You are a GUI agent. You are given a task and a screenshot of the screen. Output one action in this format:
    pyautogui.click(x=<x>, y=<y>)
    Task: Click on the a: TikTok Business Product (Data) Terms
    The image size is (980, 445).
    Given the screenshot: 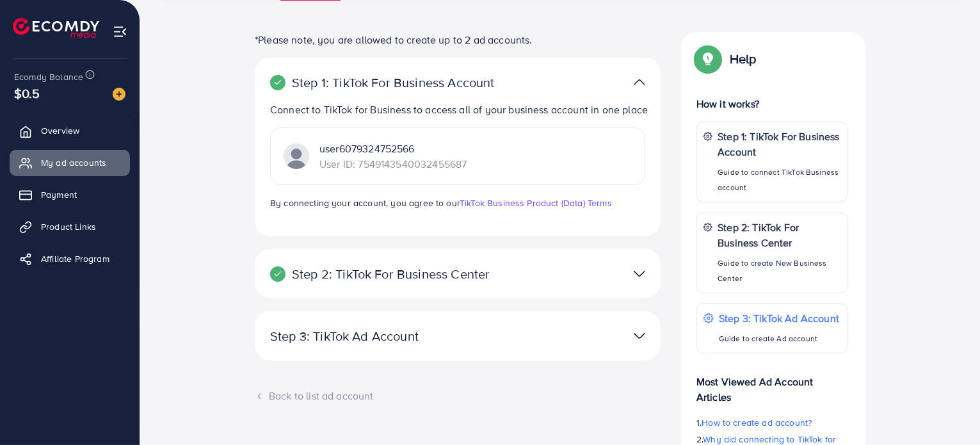 What is the action you would take?
    pyautogui.click(x=536, y=203)
    